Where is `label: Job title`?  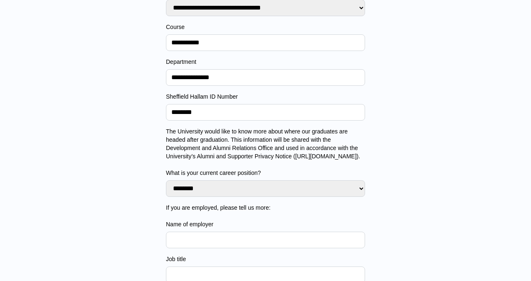 label: Job title is located at coordinates (265, 259).